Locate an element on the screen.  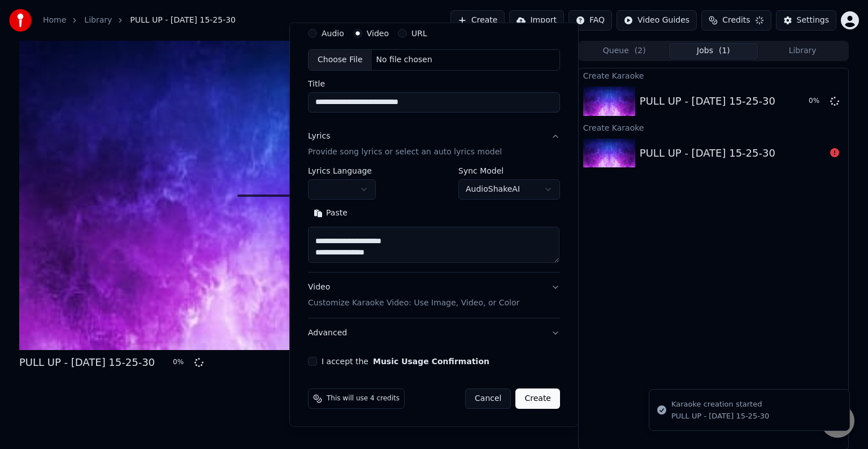
label: Sync Model is located at coordinates (509, 171).